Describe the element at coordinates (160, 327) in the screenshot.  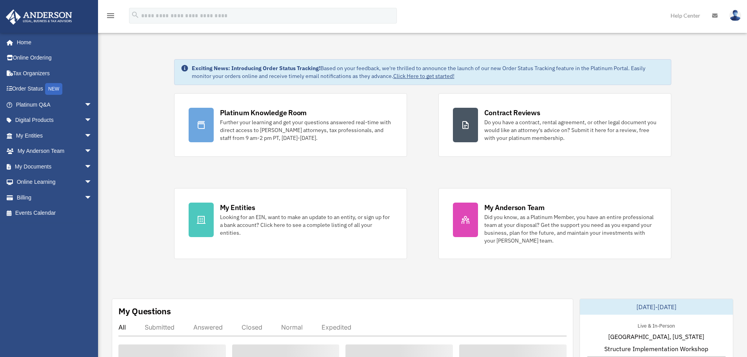
I see `div: Submitted` at that location.